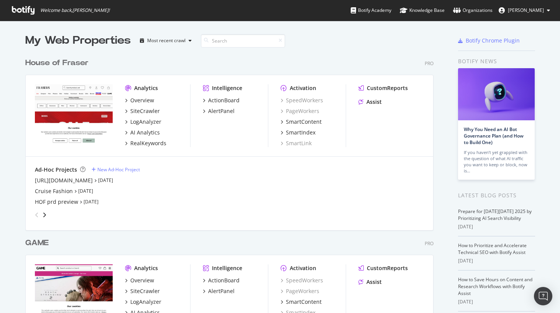 The image size is (560, 313). Describe the element at coordinates (298, 133) in the screenshot. I see `a: SmartIndex` at that location.